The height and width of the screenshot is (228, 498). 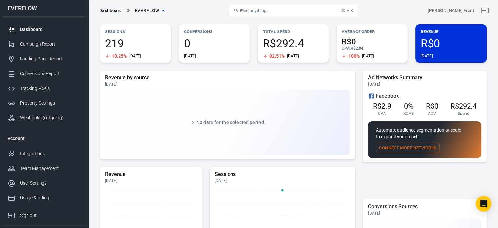 I want to click on span: -100%, so click(x=353, y=56).